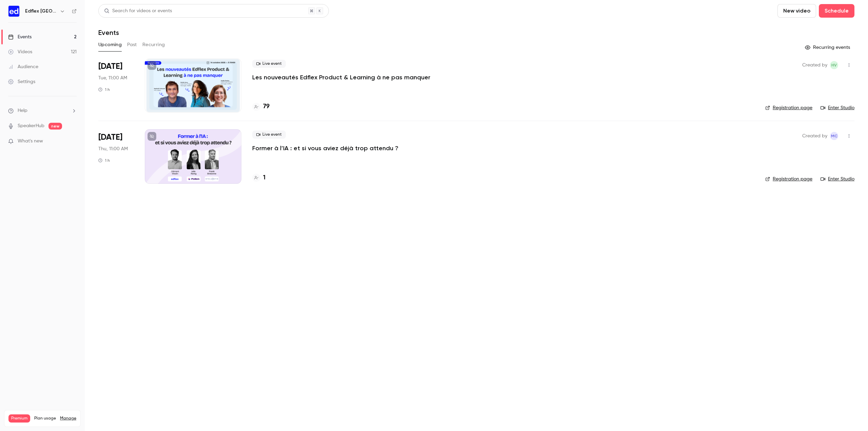 The image size is (868, 431). I want to click on span: Manon Cousin, so click(834, 136).